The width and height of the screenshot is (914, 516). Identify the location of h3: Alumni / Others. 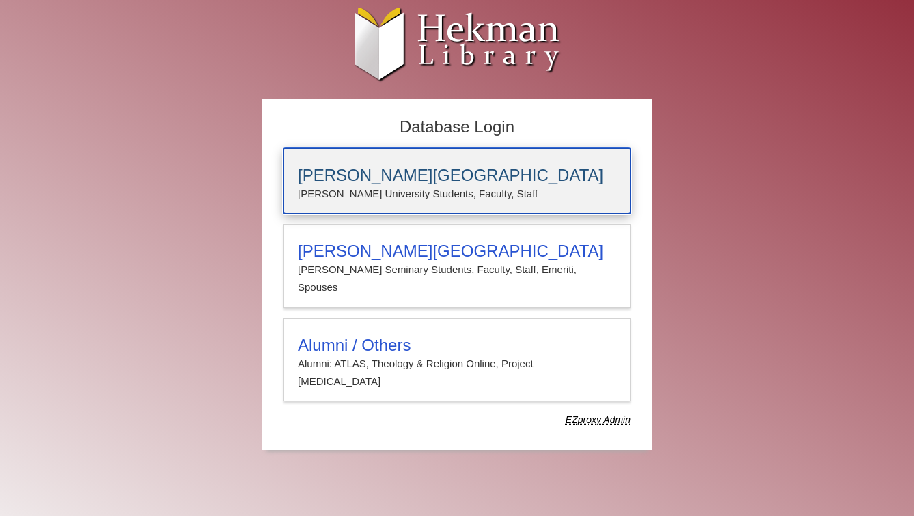
(457, 346).